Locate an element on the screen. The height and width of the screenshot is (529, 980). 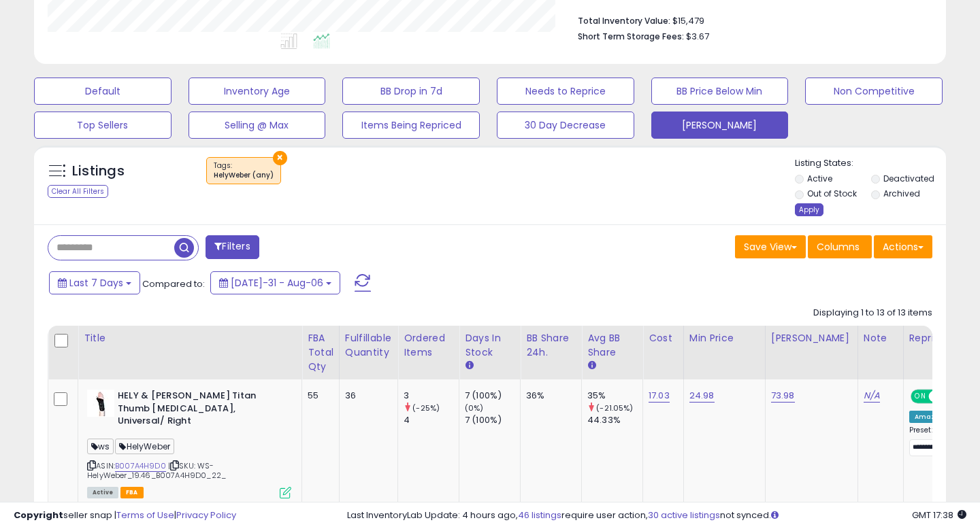
div: 4 is located at coordinates (431, 420).